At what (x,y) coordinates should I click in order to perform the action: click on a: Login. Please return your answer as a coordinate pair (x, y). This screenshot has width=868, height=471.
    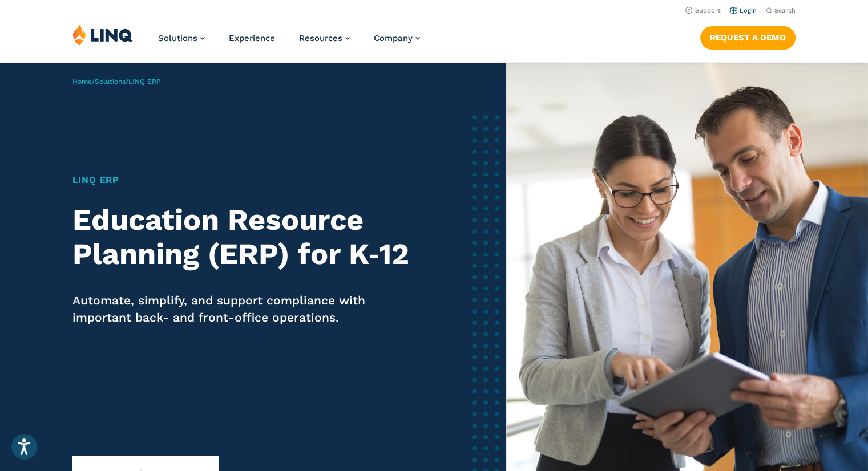
    Looking at the image, I should click on (743, 11).